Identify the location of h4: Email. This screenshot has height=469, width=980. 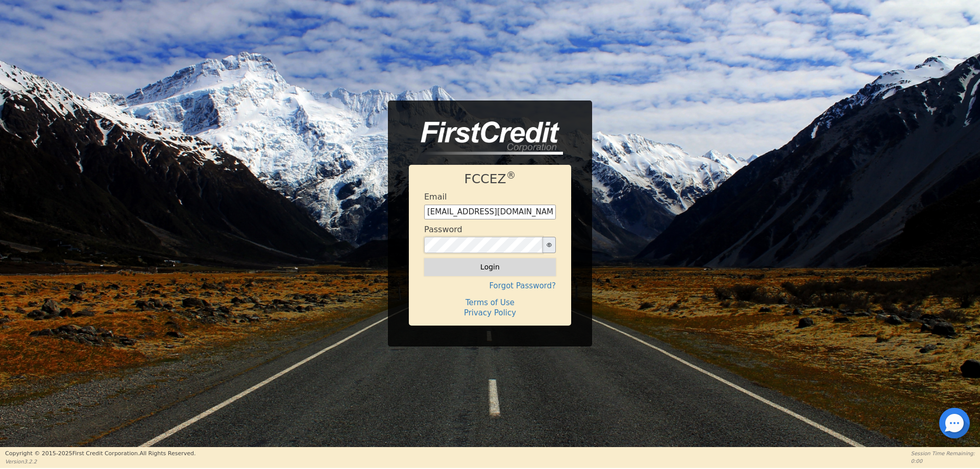
(436, 196).